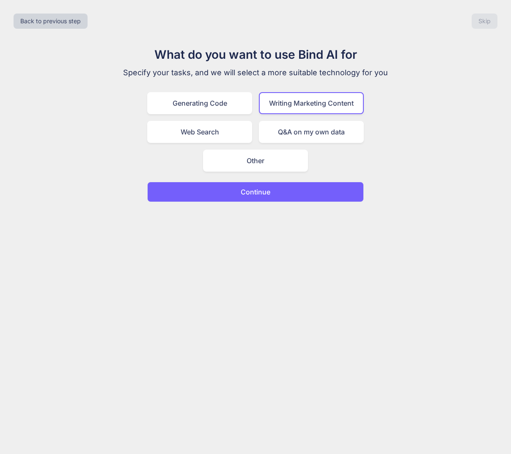  Describe the element at coordinates (311, 132) in the screenshot. I see `div: Q&A on my own data` at that location.